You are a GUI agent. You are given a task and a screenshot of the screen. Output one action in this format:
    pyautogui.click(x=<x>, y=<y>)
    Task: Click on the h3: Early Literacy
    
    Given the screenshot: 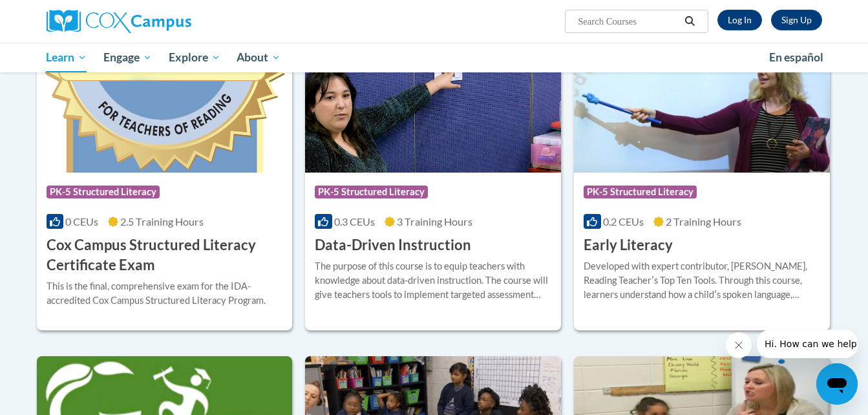 What is the action you would take?
    pyautogui.click(x=628, y=245)
    